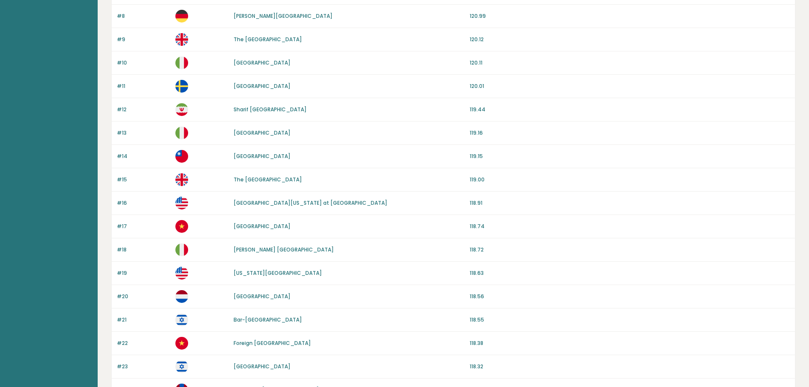 The image size is (809, 387). What do you see at coordinates (630, 16) in the screenshot?
I see `p: 120.99` at bounding box center [630, 16].